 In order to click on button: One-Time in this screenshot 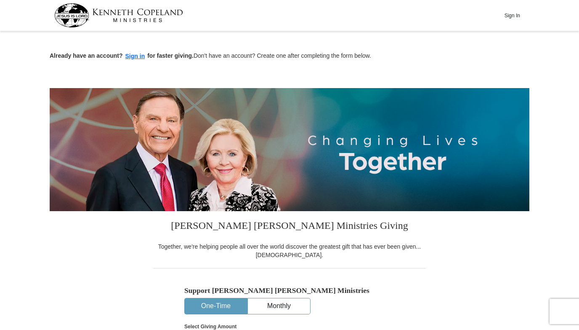, I will do `click(216, 306)`.